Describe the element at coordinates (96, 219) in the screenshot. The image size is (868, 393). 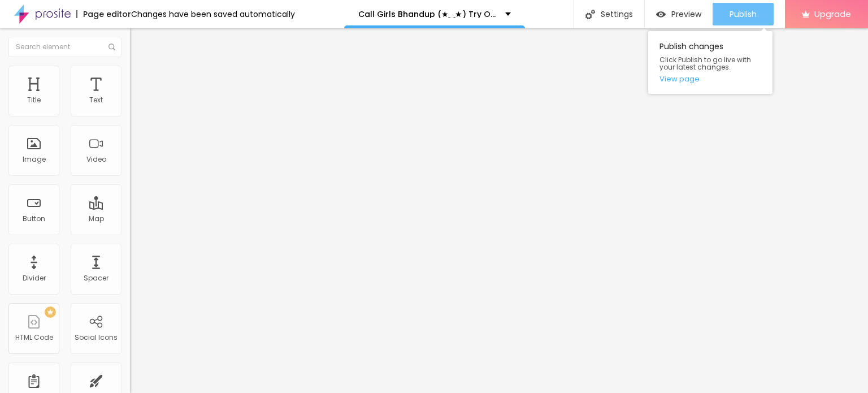
I see `div: Map` at that location.